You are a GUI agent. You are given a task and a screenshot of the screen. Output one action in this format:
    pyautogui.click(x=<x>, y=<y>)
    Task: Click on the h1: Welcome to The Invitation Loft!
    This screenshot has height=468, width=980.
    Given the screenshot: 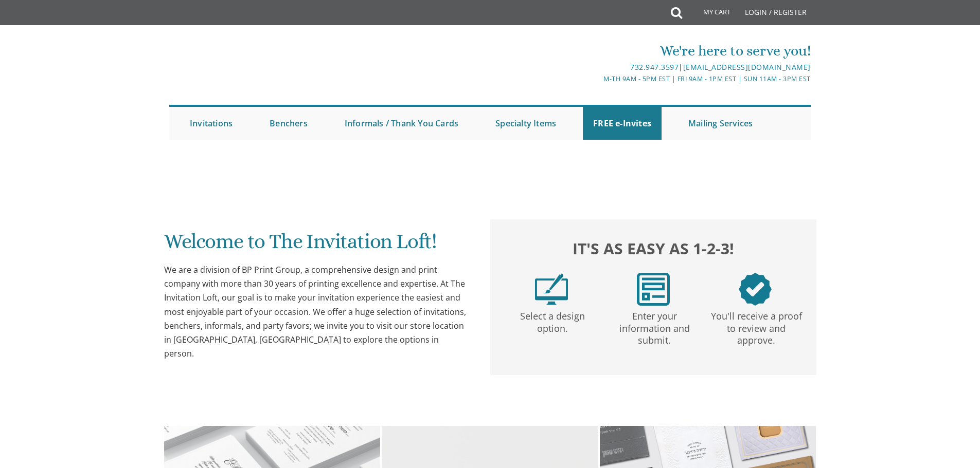 What is the action you would take?
    pyautogui.click(x=317, y=245)
    